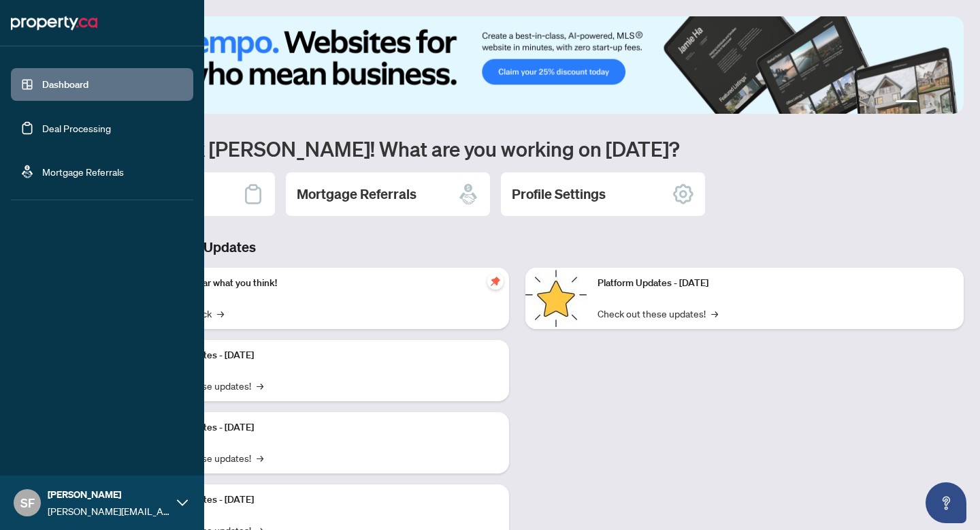 Image resolution: width=980 pixels, height=530 pixels. I want to click on h2: Profile Settings, so click(559, 194).